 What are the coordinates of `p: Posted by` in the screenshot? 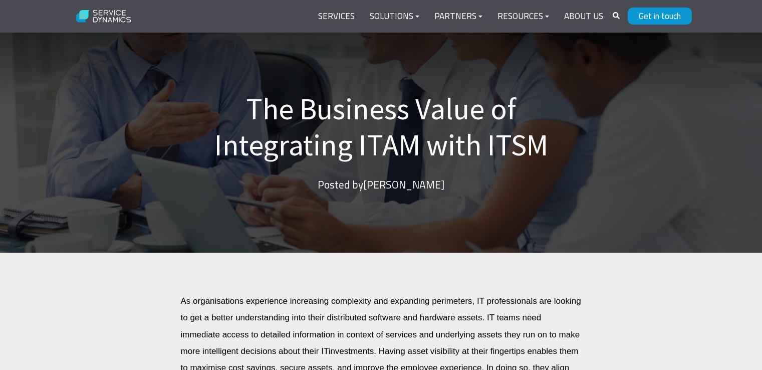 It's located at (381, 185).